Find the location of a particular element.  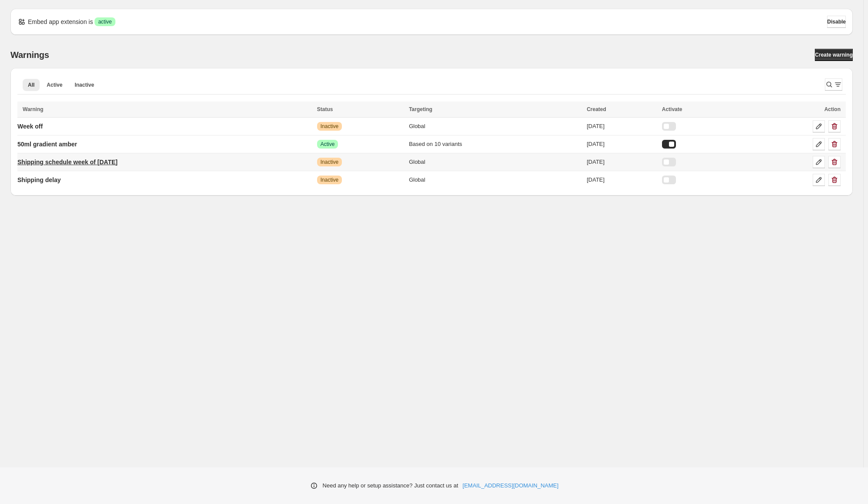

button: Search and filter results is located at coordinates (834, 85).